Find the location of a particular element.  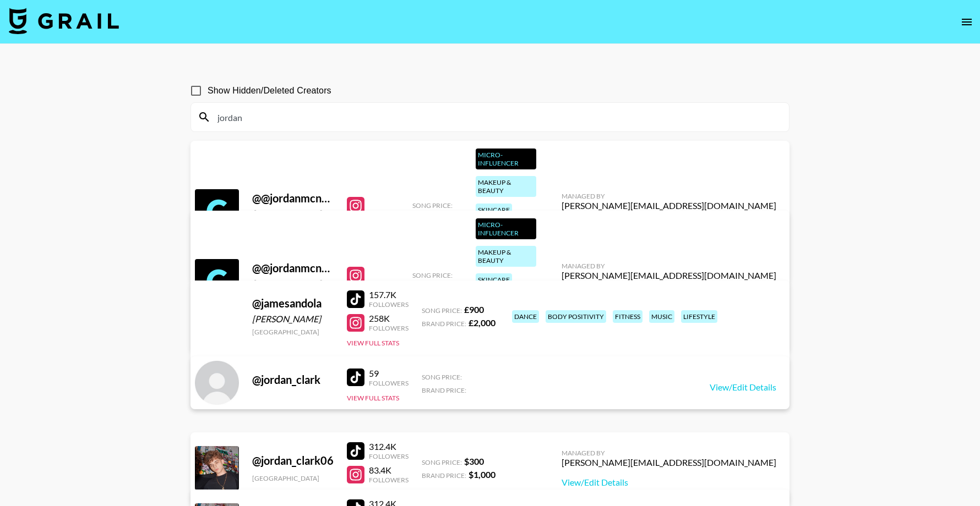

div: 258K is located at coordinates (389, 319).